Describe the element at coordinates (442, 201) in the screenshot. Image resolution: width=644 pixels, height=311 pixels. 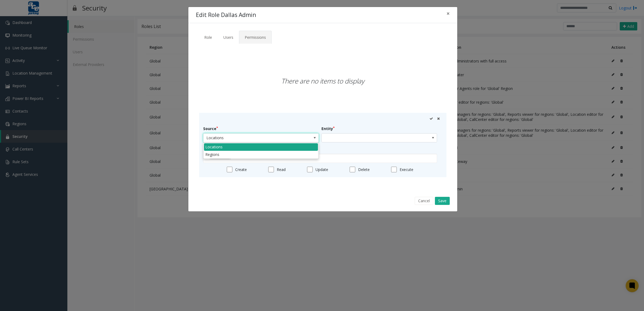
I see `button: Save` at that location.